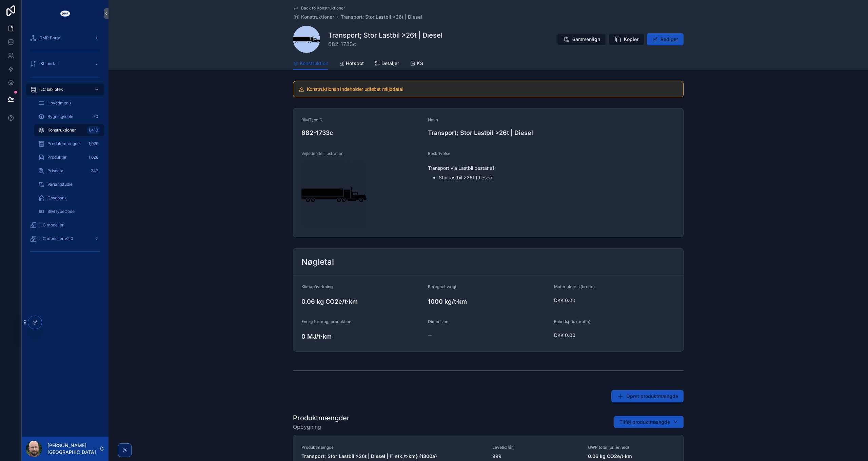 Image resolution: width=868 pixels, height=461 pixels. I want to click on button: Sammenlign, so click(581, 40).